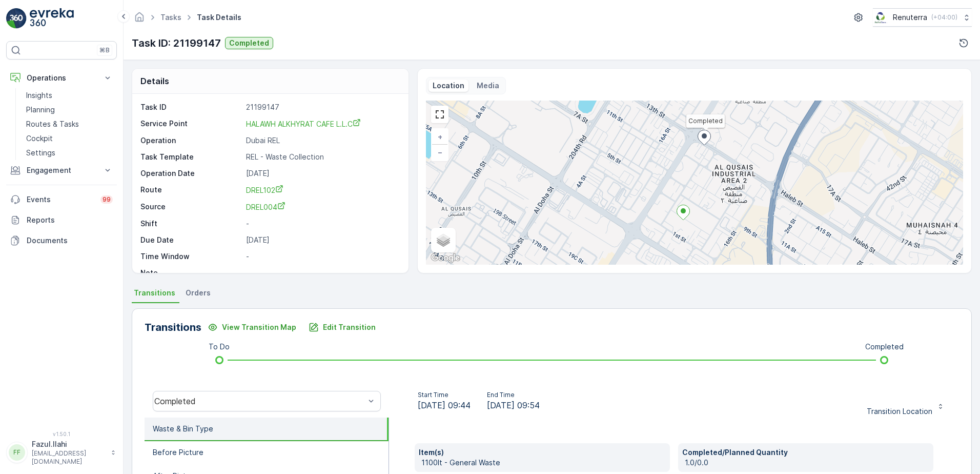 Image resolution: width=980 pixels, height=474 pixels. Describe the element at coordinates (62, 170) in the screenshot. I see `p: Engagement` at that location.